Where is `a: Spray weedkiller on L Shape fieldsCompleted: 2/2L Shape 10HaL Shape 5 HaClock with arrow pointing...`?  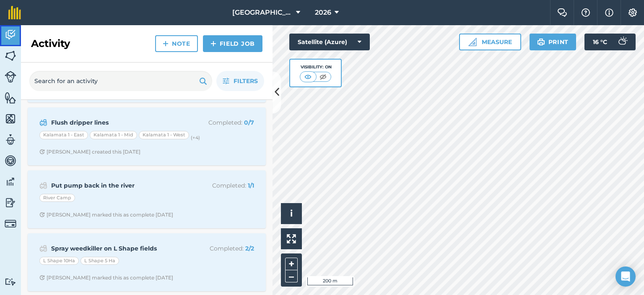 a: Spray weedkiller on L Shape fieldsCompleted: 2/2L Shape 10HaL Shape 5 HaClock with arrow pointing... is located at coordinates (147, 262).